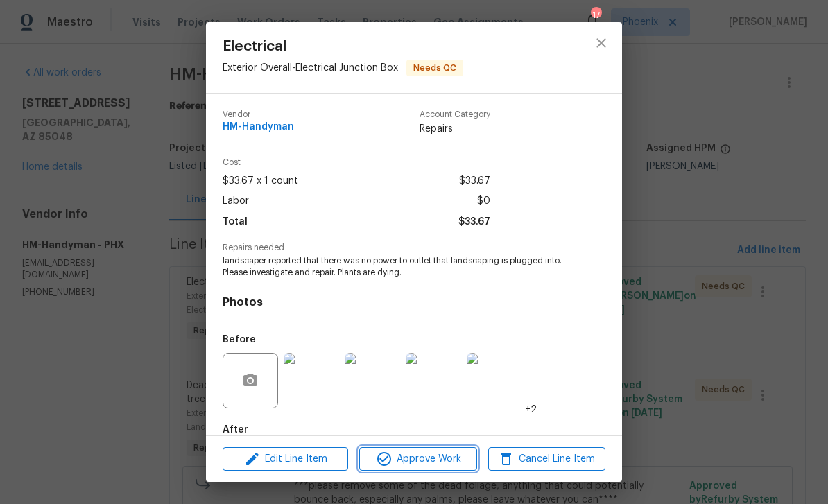 The height and width of the screenshot is (504, 828). Describe the element at coordinates (342, 46) in the screenshot. I see `span: Electrical` at that location.